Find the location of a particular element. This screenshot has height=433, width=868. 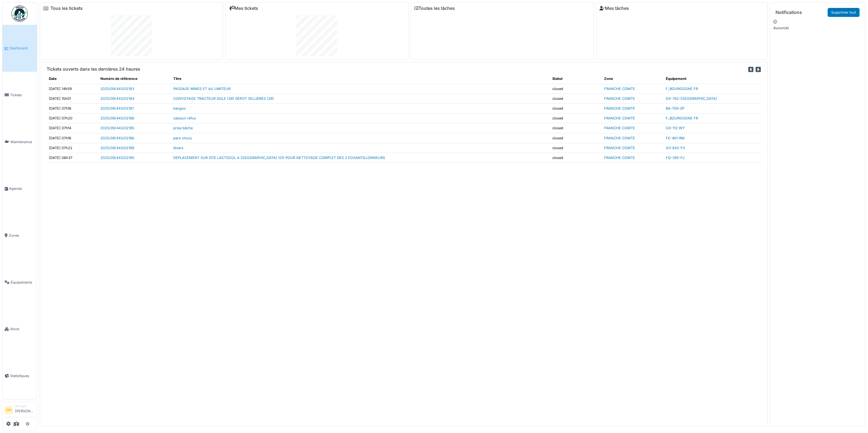

span: Dashboard is located at coordinates (22, 48).